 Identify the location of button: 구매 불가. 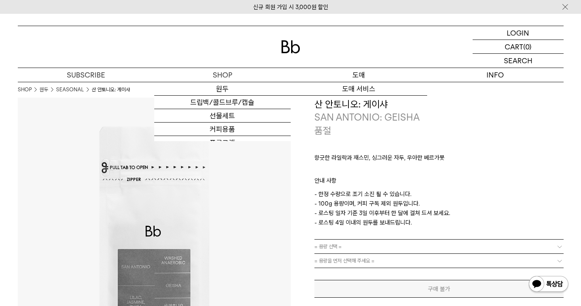
(439, 289).